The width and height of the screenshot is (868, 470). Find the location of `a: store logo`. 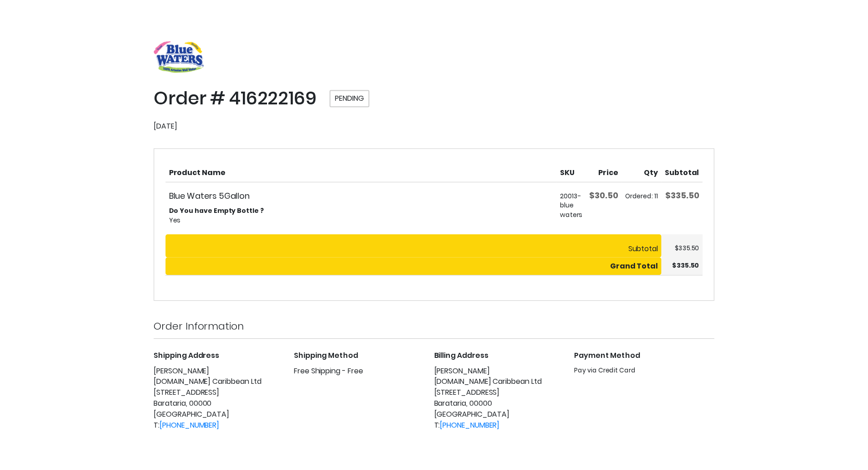

a: store logo is located at coordinates (180, 55).